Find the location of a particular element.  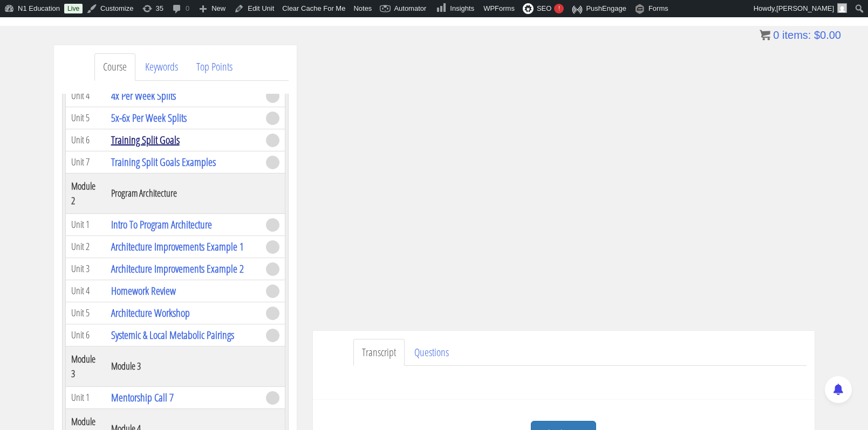

a: 5x-6x Per Week Splits is located at coordinates (149, 118).